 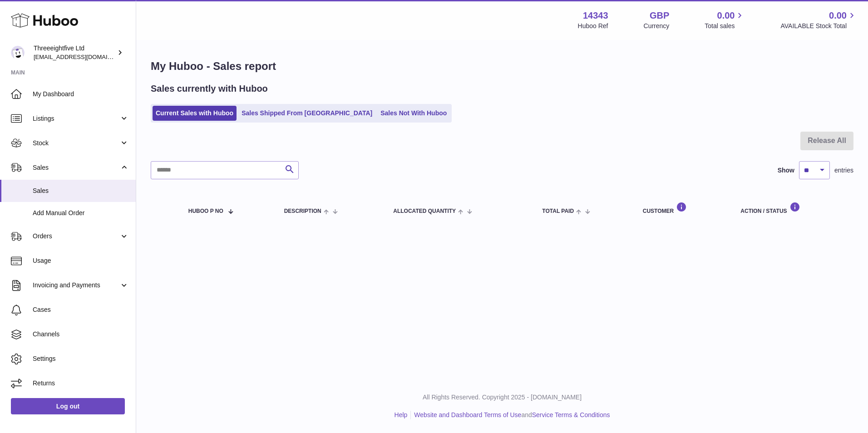 I want to click on span: Stock, so click(x=76, y=143).